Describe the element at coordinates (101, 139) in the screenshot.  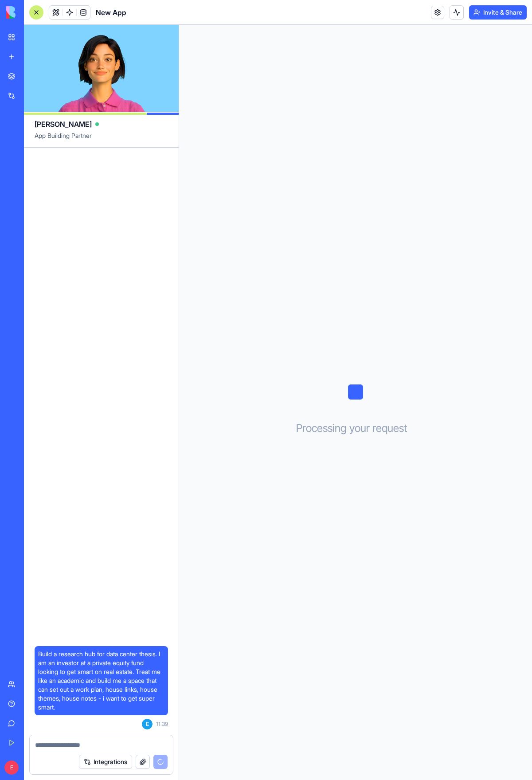
I see `span: App Building Partner` at that location.